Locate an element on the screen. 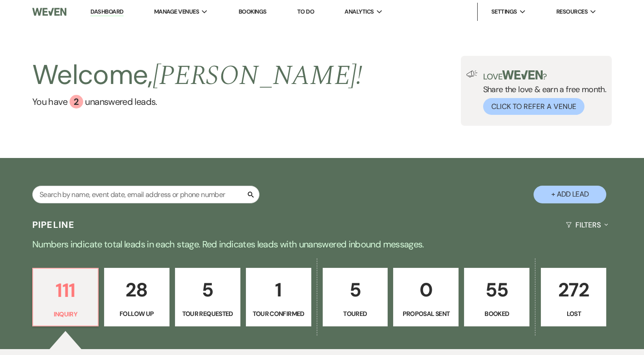 The width and height of the screenshot is (644, 355). h3: Pipeline is located at coordinates (54, 225).